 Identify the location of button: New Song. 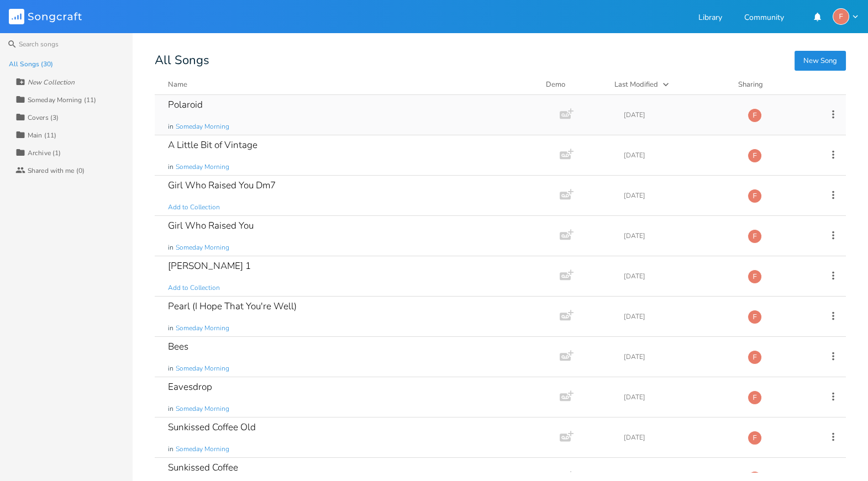
(820, 61).